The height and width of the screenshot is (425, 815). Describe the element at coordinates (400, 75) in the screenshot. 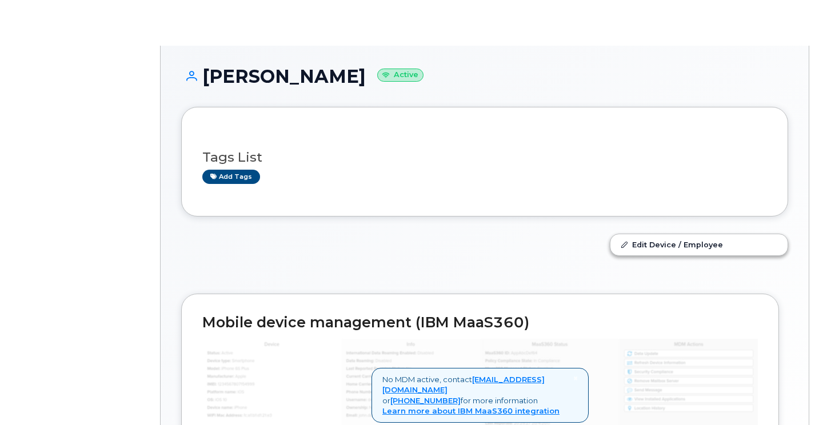

I see `small: Active` at that location.